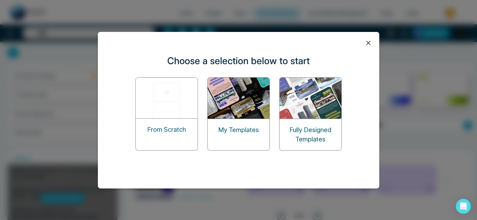  What do you see at coordinates (311, 135) in the screenshot?
I see `p: Fully Designed Templates` at bounding box center [311, 135].